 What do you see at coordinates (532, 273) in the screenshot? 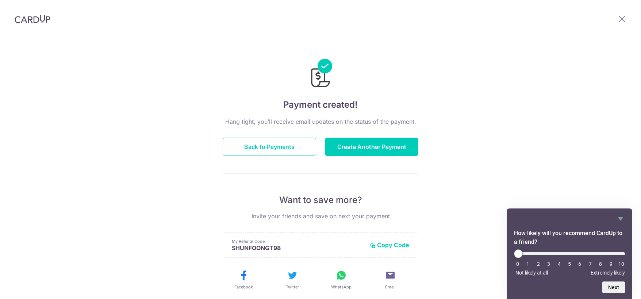
I see `span: Not likely at all` at bounding box center [532, 273].